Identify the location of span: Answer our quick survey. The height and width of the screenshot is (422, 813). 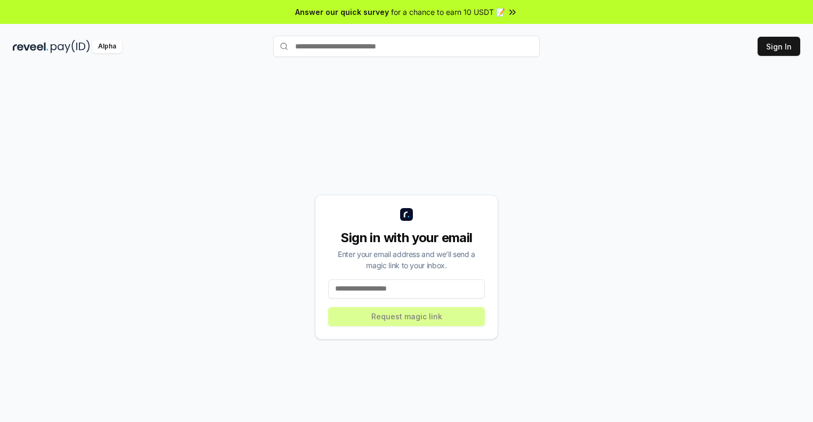
(342, 12).